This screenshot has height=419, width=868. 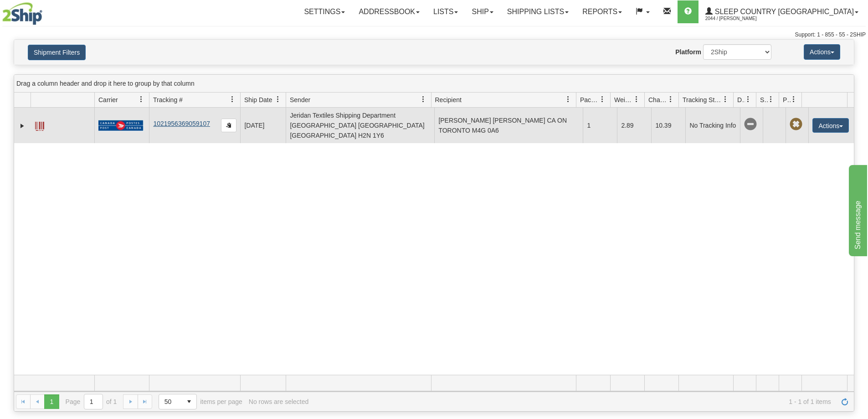 What do you see at coordinates (748, 99) in the screenshot?
I see `a: Delivery Status filter column settings` at bounding box center [748, 99].